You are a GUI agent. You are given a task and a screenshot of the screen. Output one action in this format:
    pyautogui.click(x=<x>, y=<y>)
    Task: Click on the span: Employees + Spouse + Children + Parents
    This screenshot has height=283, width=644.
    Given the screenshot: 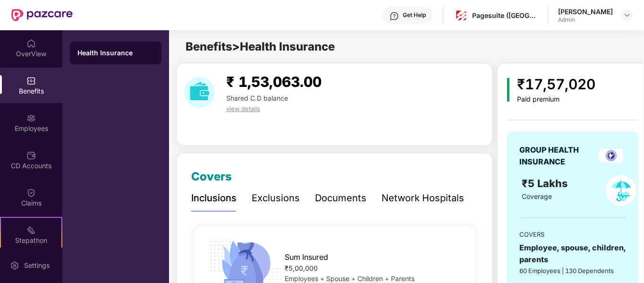 What is the action you would take?
    pyautogui.click(x=350, y=278)
    